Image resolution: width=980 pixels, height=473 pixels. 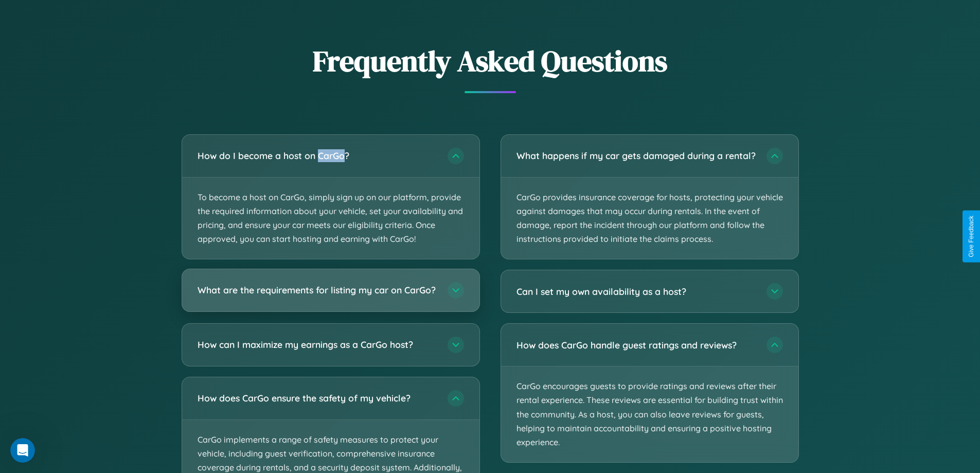 I want to click on h3: What are the requirements for listing my car on CarGo?, so click(x=318, y=290).